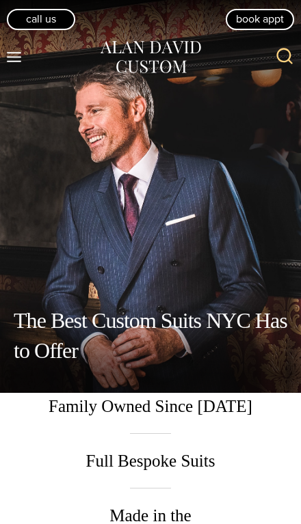 The height and width of the screenshot is (524, 301). What do you see at coordinates (284, 57) in the screenshot?
I see `button: View Search Form` at bounding box center [284, 57].